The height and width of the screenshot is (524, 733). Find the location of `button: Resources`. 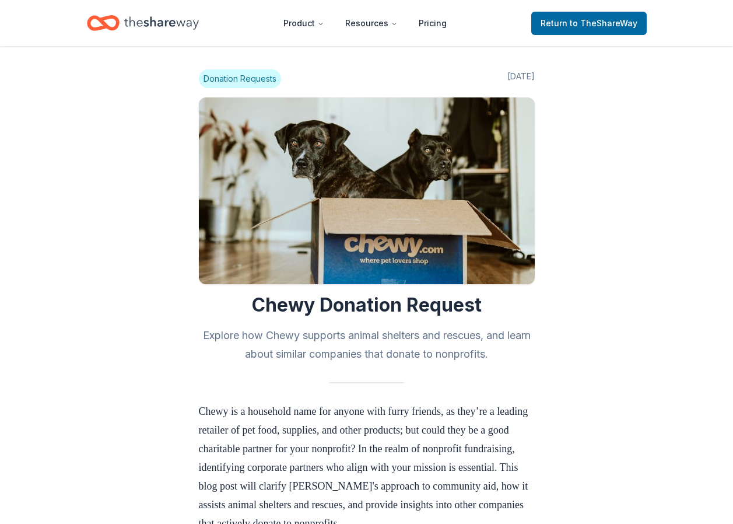

button: Resources is located at coordinates (372, 23).